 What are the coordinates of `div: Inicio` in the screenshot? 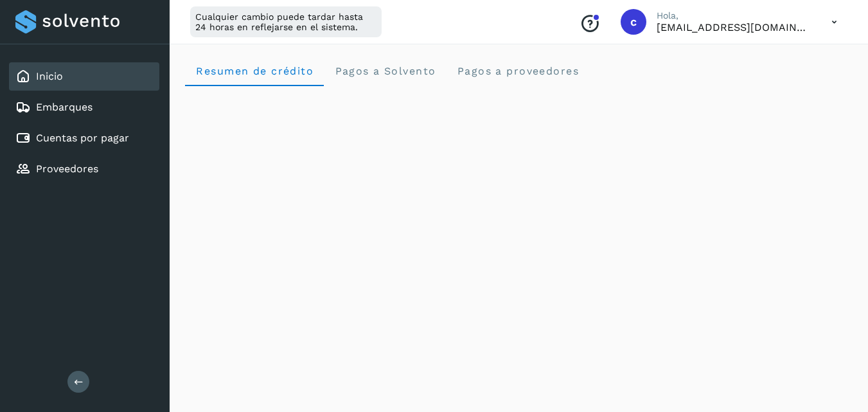 It's located at (84, 77).